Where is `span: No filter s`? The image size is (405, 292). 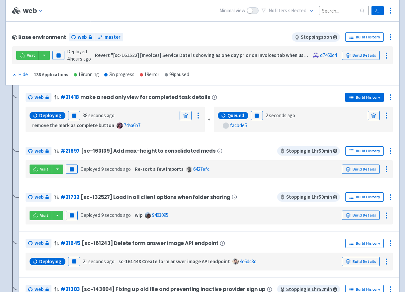 span: No filter s is located at coordinates (287, 11).